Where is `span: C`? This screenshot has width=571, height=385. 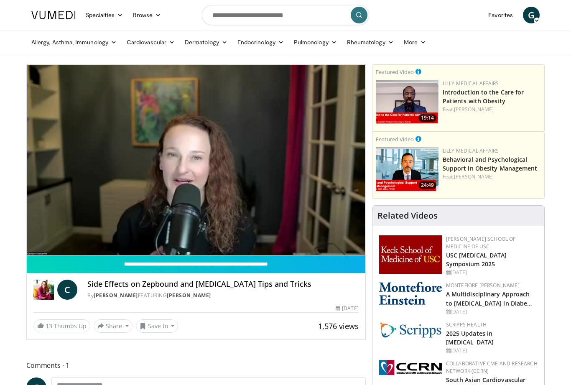
span: C is located at coordinates (67, 290).